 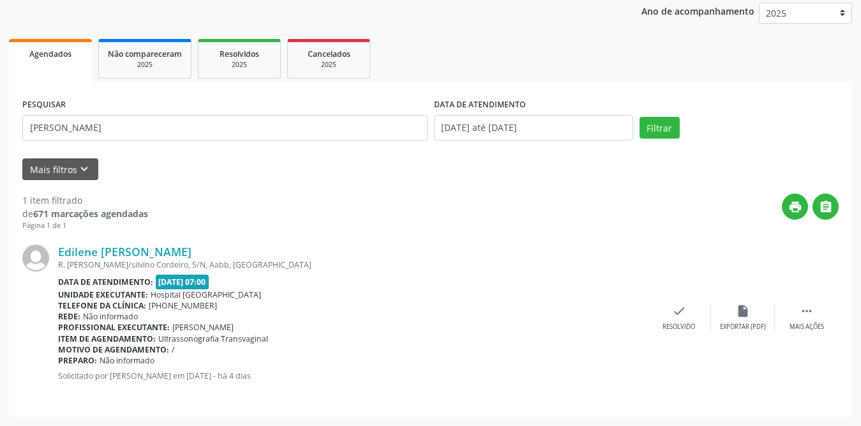 I want to click on b: Telefone da clínica:, so click(x=102, y=305).